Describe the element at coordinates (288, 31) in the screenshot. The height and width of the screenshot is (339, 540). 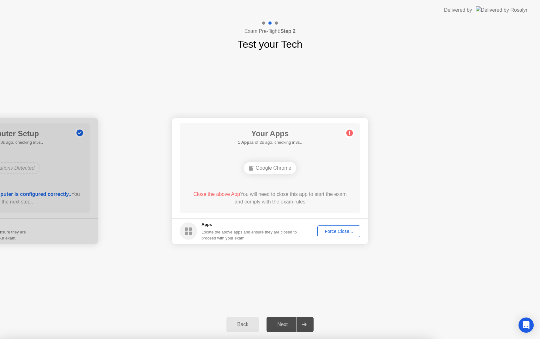
I see `b: Step 2` at that location.